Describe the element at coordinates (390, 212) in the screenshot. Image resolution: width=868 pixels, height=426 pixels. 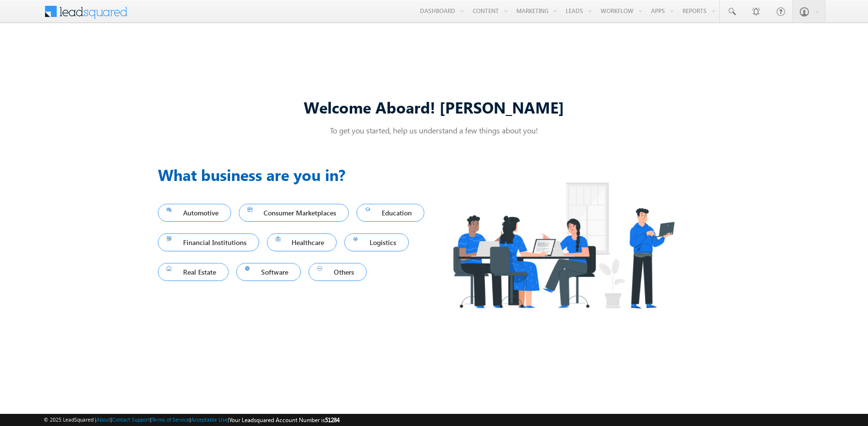
I see `span: Education` at that location.